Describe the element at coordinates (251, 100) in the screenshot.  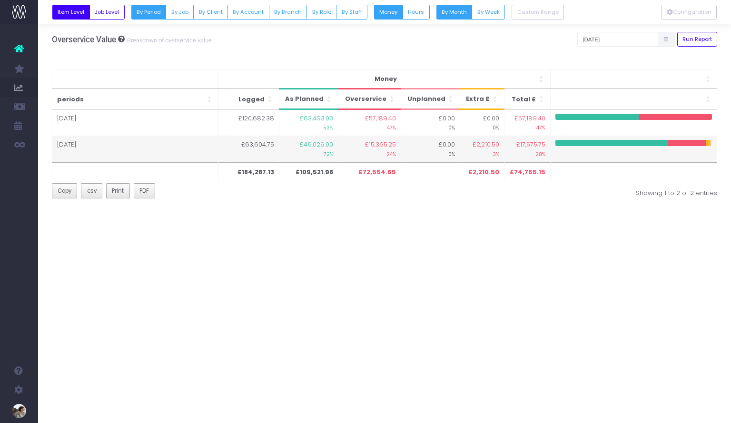
I see `span: Logged` at that location.